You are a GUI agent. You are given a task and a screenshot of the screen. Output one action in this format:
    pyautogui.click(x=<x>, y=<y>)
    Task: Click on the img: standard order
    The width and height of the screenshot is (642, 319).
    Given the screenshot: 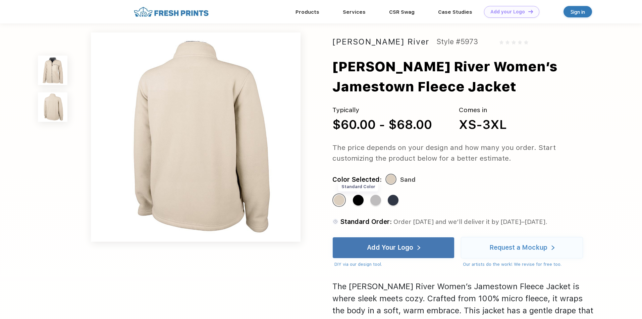 What is the action you would take?
    pyautogui.click(x=335, y=222)
    